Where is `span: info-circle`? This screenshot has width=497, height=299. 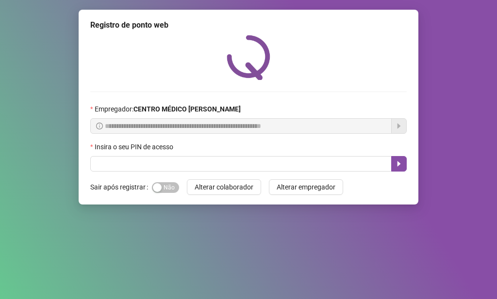 span: info-circle is located at coordinates (99, 126).